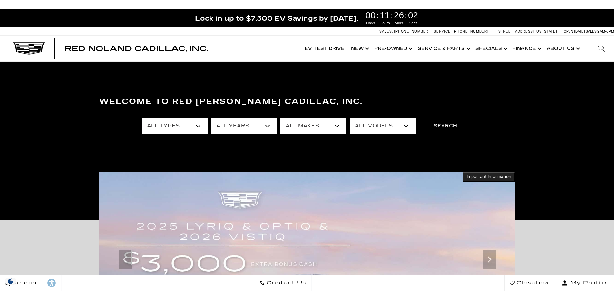 The width and height of the screenshot is (614, 291). I want to click on a: Specials, so click(491, 49).